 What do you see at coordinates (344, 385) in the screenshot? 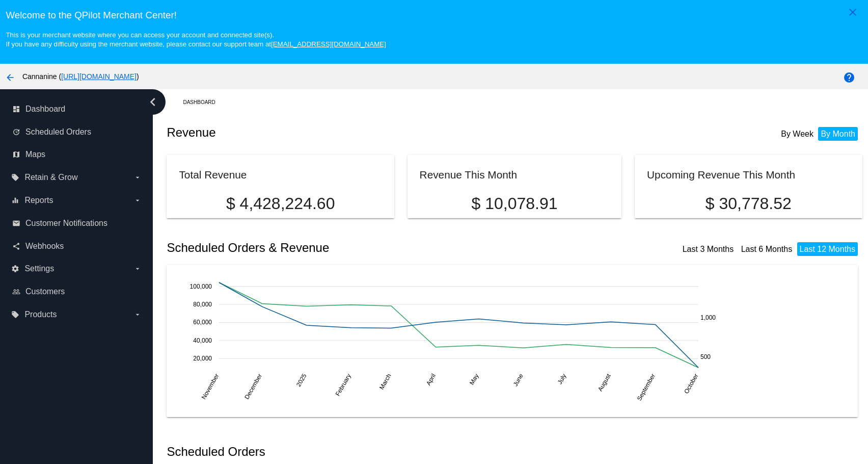
I see `text: February` at bounding box center [344, 385].